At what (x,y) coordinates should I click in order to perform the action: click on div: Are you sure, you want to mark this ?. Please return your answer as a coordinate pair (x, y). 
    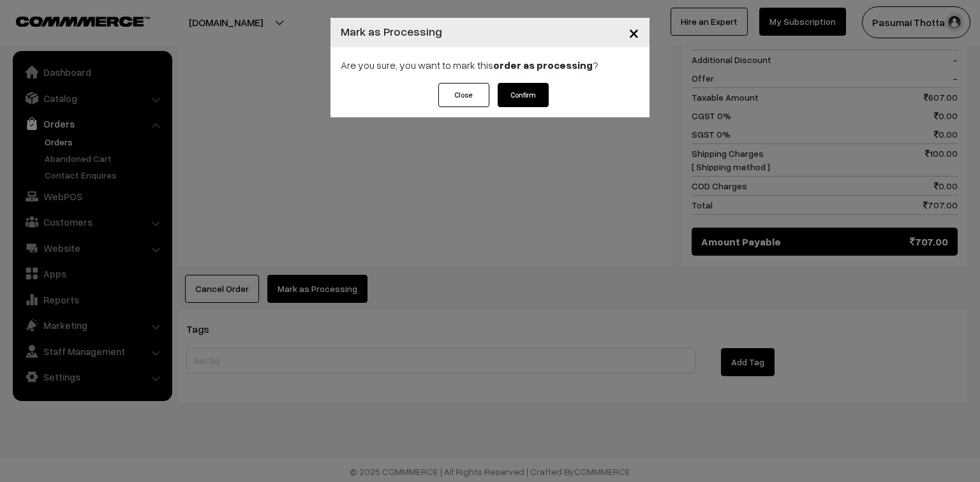
    Looking at the image, I should click on (490, 65).